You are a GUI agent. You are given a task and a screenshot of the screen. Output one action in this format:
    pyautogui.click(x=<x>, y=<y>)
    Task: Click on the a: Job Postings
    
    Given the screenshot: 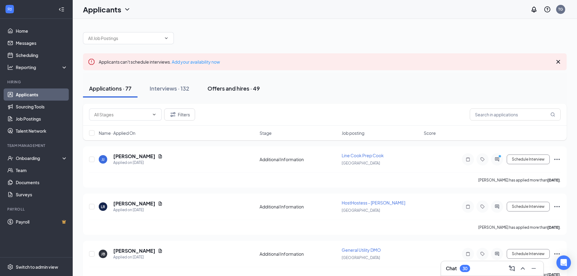 What is the action you would take?
    pyautogui.click(x=41, y=119)
    